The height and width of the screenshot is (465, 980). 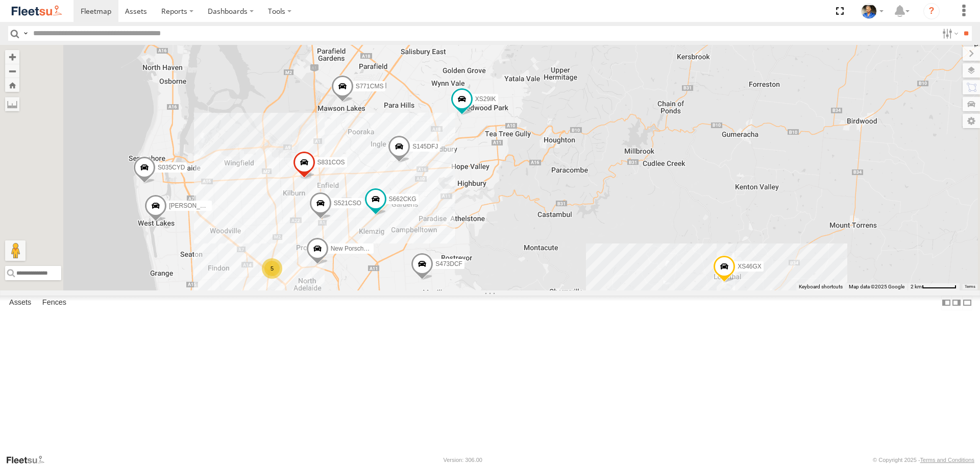 What do you see at coordinates (12, 71) in the screenshot?
I see `button: Zoom out` at bounding box center [12, 71].